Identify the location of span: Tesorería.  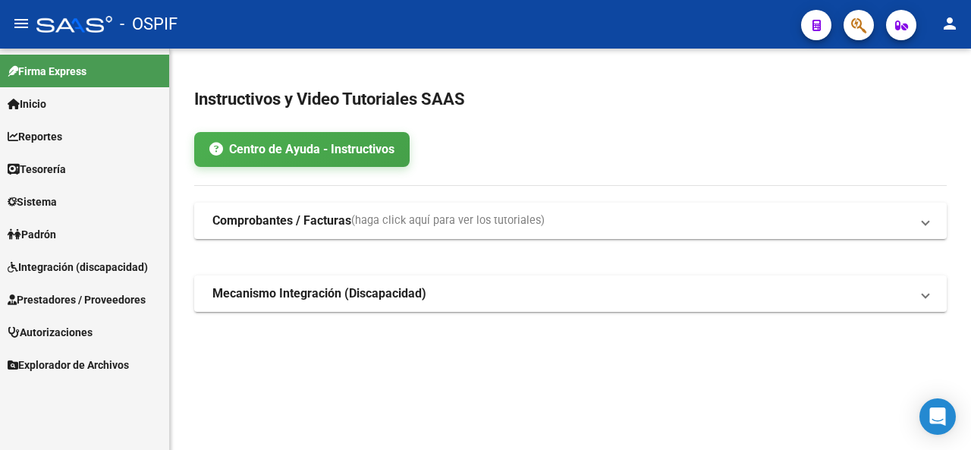
(36, 169).